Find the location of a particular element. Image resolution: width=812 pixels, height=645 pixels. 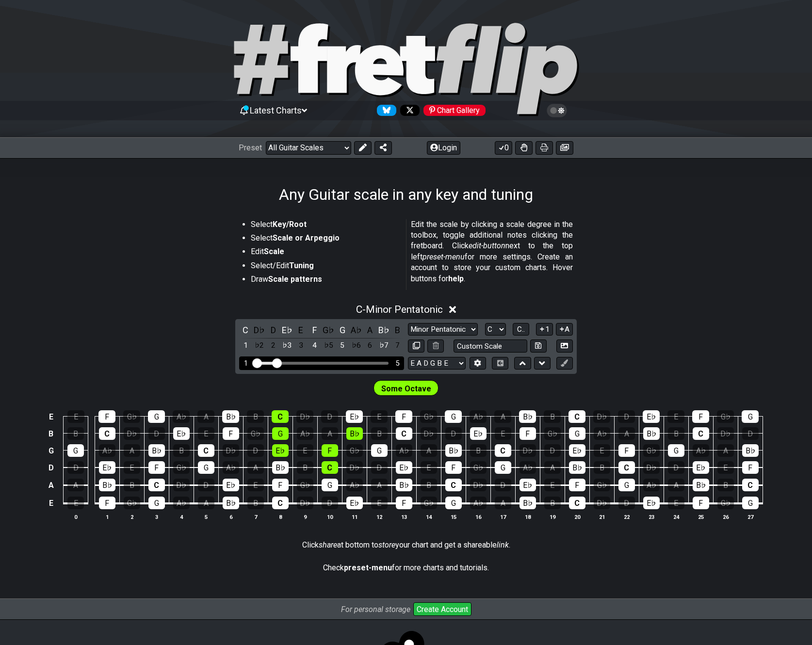

th: 12 is located at coordinates (379, 516).